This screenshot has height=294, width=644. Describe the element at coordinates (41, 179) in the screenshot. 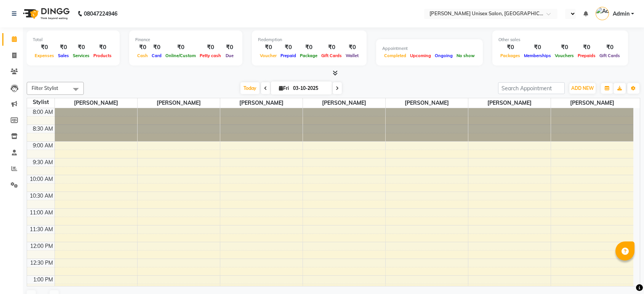

I see `div: 10:00 AM` at that location.